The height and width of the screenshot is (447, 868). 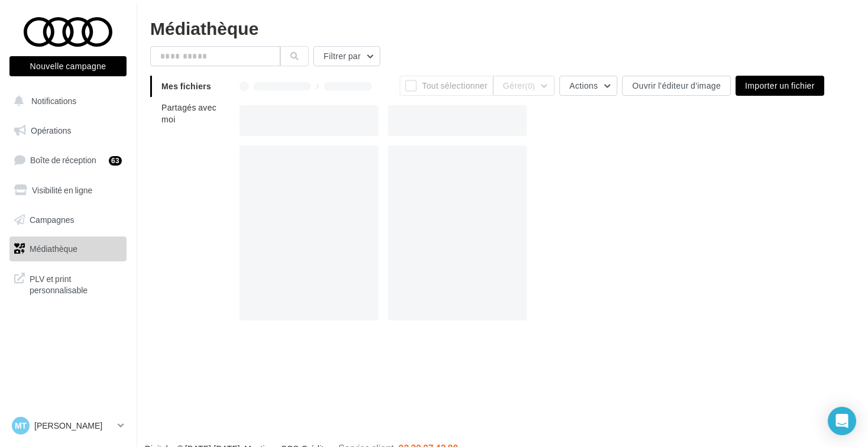 I want to click on span: Opérations, so click(x=51, y=130).